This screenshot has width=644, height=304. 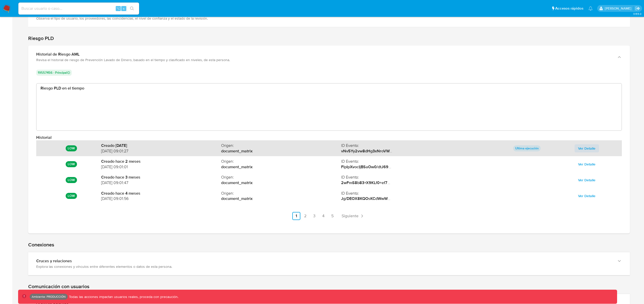 What do you see at coordinates (324, 18) in the screenshot?
I see `div: Observa el tipo de usuario, los proveedores, las coincidencias, el nivel de confianza y el estado...` at bounding box center [324, 18].